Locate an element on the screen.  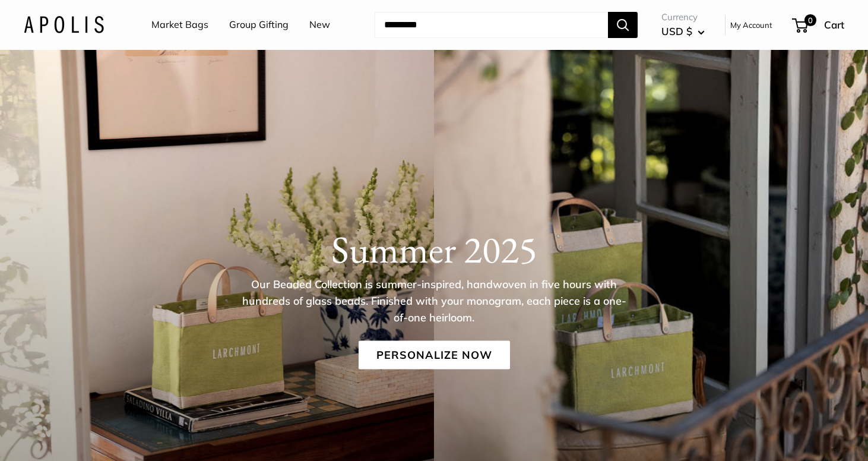
a: Personalize Now is located at coordinates (434, 355).